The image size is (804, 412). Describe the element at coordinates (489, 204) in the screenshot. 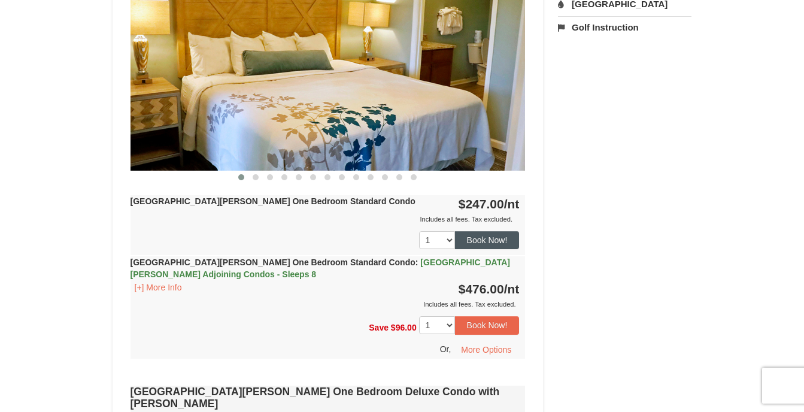

I see `strong: $247.00` at that location.